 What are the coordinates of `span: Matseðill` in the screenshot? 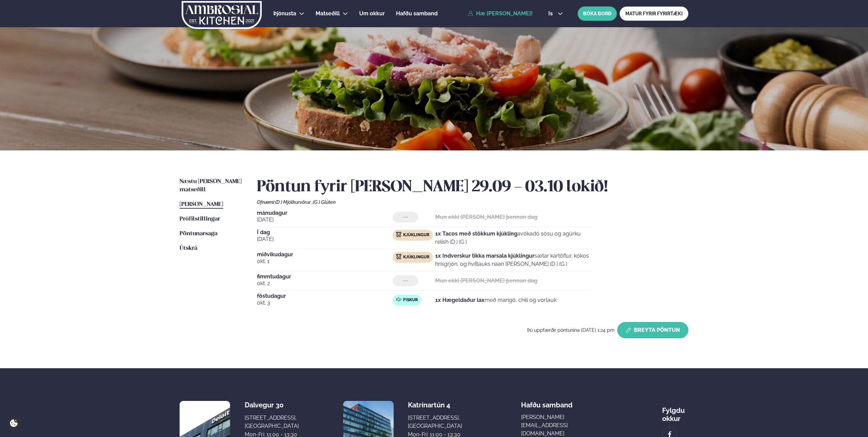 It's located at (328, 13).